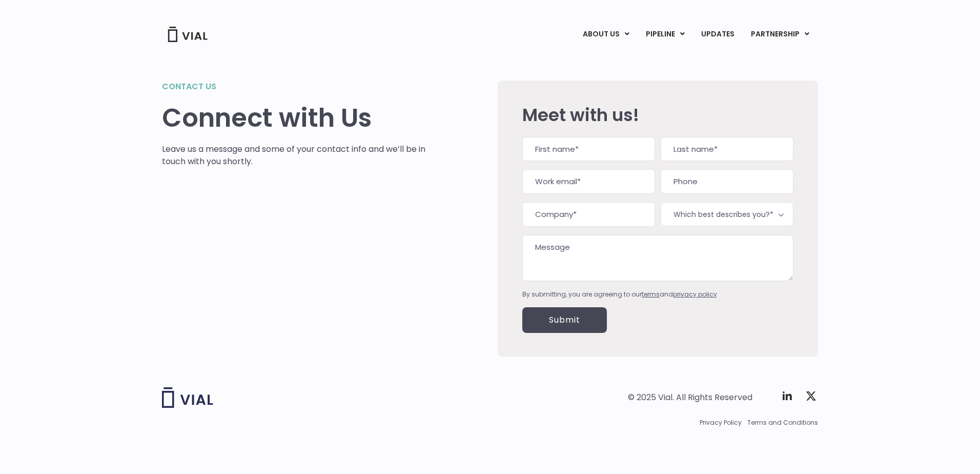 The image size is (980, 474). What do you see at coordinates (727, 149) in the screenshot?
I see `input: Last name*` at bounding box center [727, 149].